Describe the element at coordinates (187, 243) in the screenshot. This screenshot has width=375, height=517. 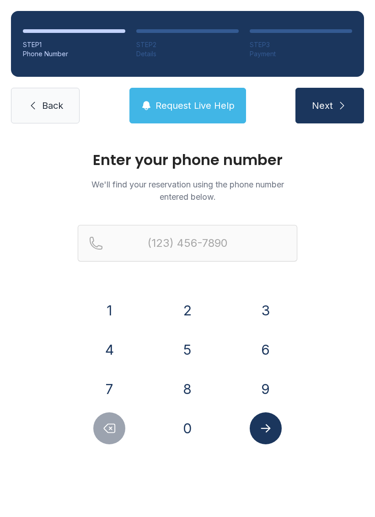
I see `input: Reservation phone number` at that location.